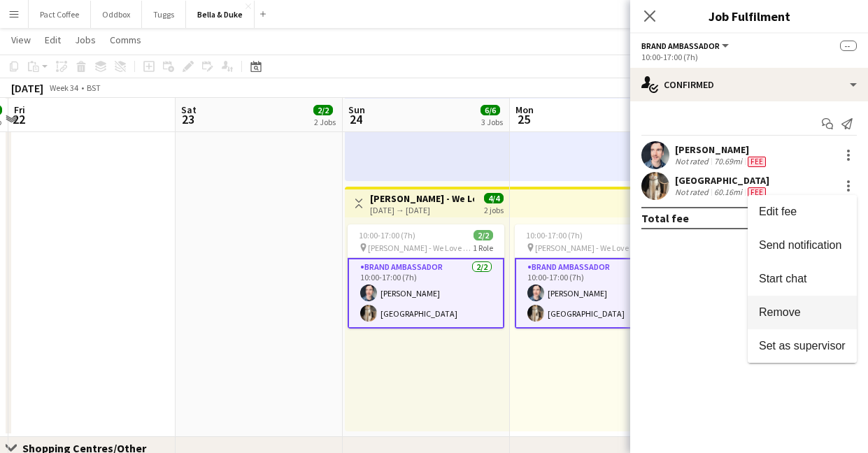 The image size is (868, 453). What do you see at coordinates (803, 211) in the screenshot?
I see `button: Edit fee` at bounding box center [803, 211].